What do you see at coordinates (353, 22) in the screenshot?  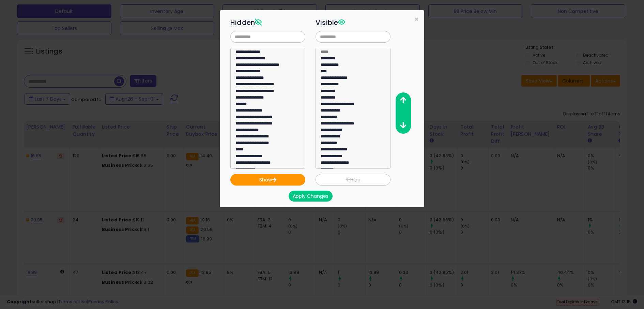 I see `h3: Visible` at bounding box center [353, 22].